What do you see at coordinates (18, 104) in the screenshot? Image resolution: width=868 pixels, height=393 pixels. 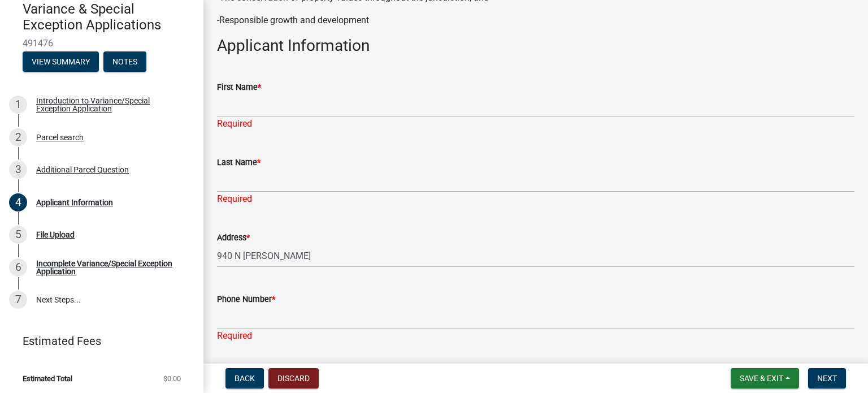 I see `div: 1` at bounding box center [18, 104].